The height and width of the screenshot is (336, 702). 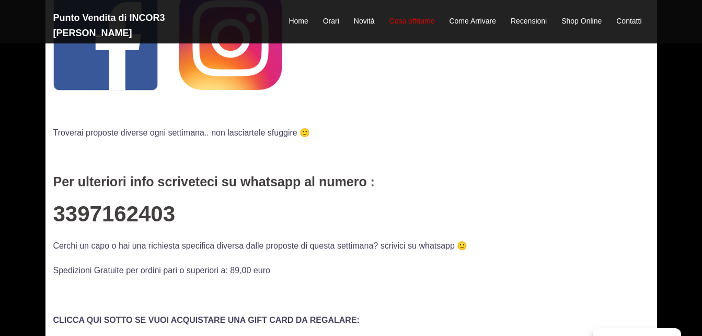 What do you see at coordinates (207, 320) in the screenshot?
I see `strong: CLICCA QUI SOTTO SE VUOI ACQUISTARE UNA GIFT CARD DA REGALARE:` at bounding box center [207, 320].